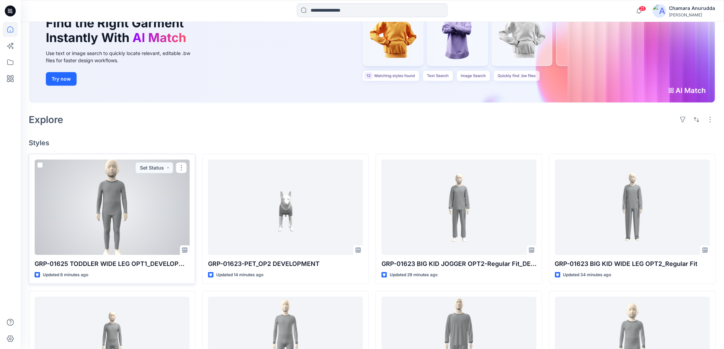 This screenshot has height=349, width=724. What do you see at coordinates (692, 8) in the screenshot?
I see `div: Chamara Anurudda` at bounding box center [692, 8].